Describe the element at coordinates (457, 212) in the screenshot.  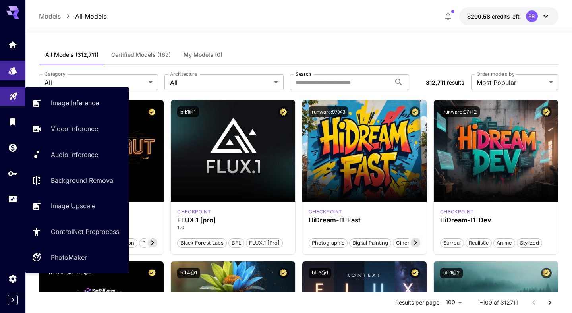
I see `div: HiDream Dev` at that location.